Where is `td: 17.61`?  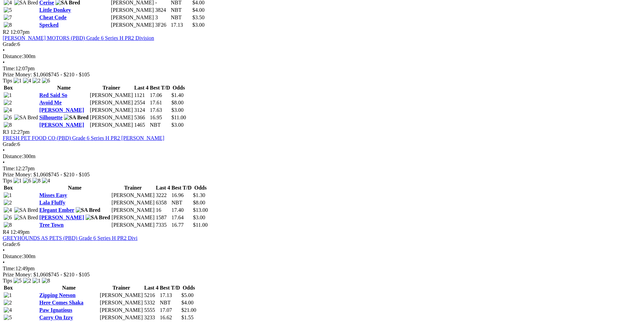
td: 17.61 is located at coordinates (160, 103).